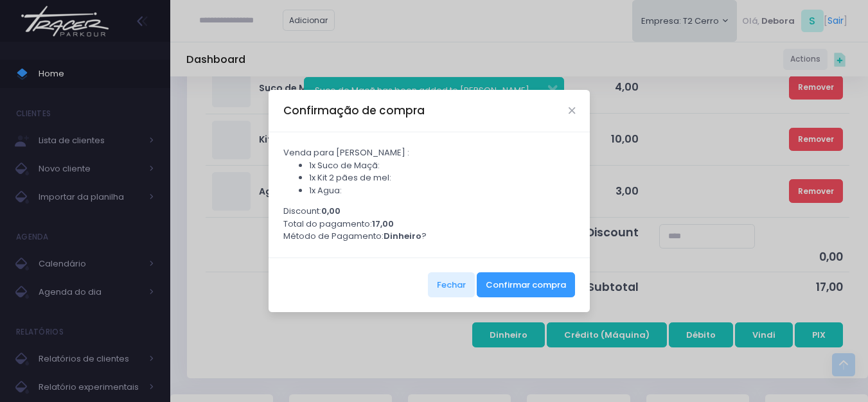  I want to click on strong: 0,00, so click(331, 211).